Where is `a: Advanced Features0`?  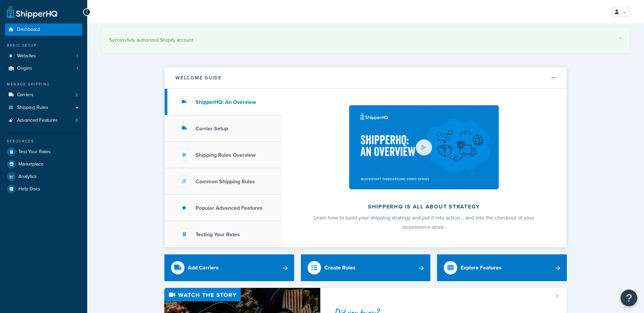
a: Advanced Features0 is located at coordinates (43, 120).